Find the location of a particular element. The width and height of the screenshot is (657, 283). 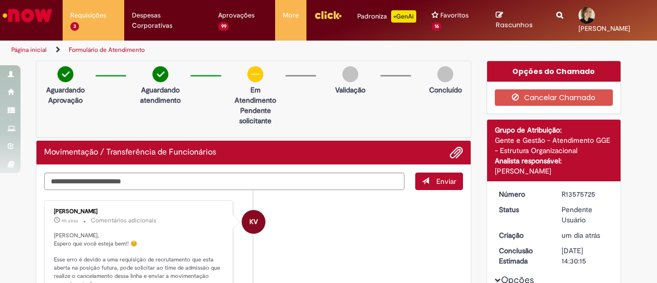

p: Em Atendimento is located at coordinates (255, 95).